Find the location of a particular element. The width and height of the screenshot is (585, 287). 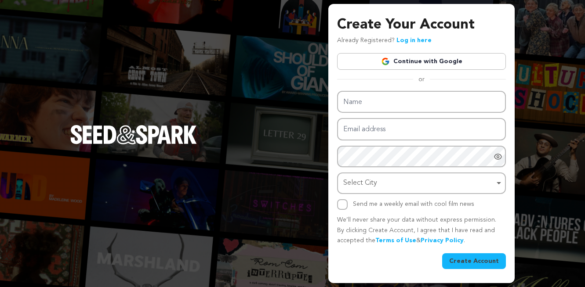

p: Already Registered? is located at coordinates (384, 41).